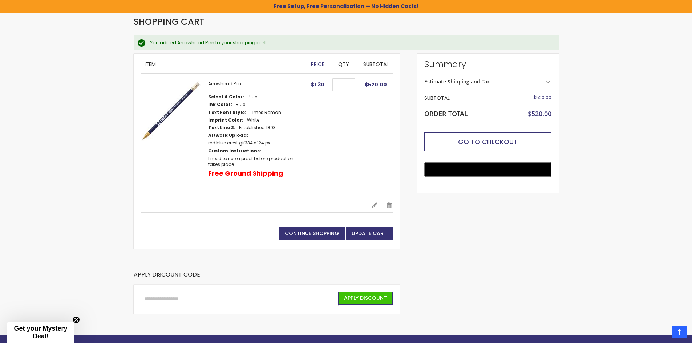 The height and width of the screenshot is (343, 692). Describe the element at coordinates (376, 64) in the screenshot. I see `span: Subtotal` at that location.